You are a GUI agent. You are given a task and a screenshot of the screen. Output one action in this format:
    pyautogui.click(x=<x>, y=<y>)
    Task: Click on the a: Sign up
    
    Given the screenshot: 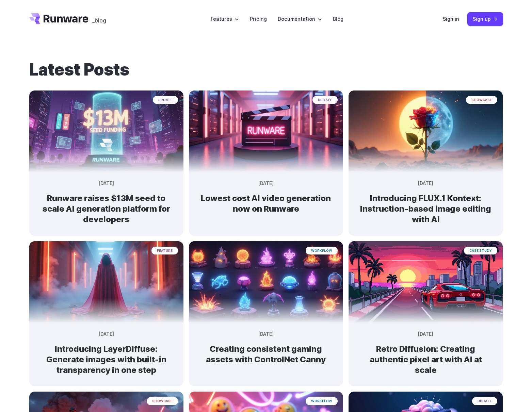 What is the action you would take?
    pyautogui.click(x=485, y=19)
    